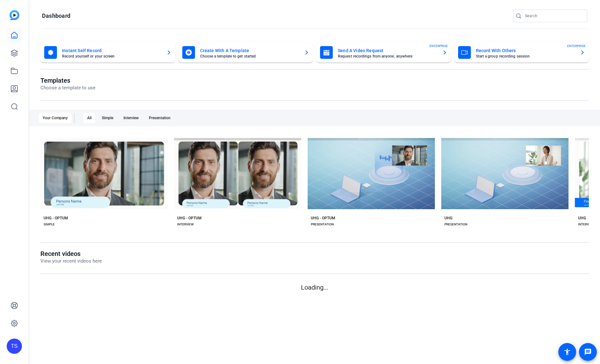  Describe the element at coordinates (14, 346) in the screenshot. I see `div: TS` at that location.